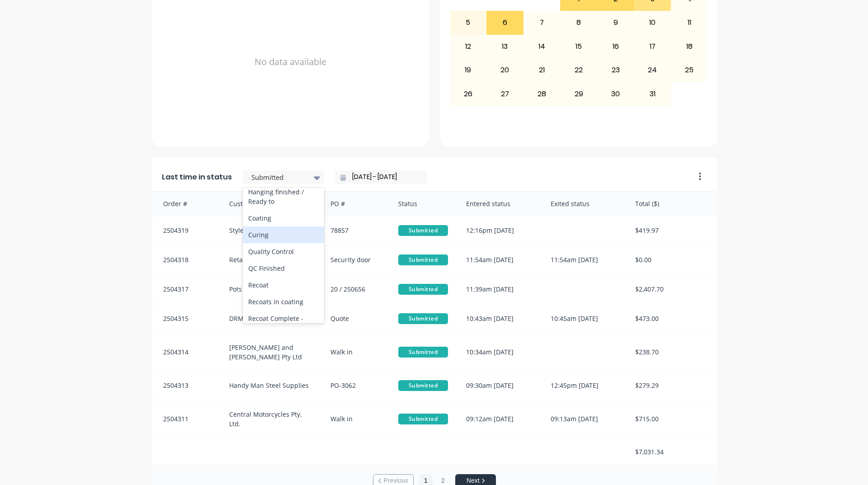 The width and height of the screenshot is (868, 485). Describe the element at coordinates (578, 93) in the screenshot. I see `div: 29` at that location.